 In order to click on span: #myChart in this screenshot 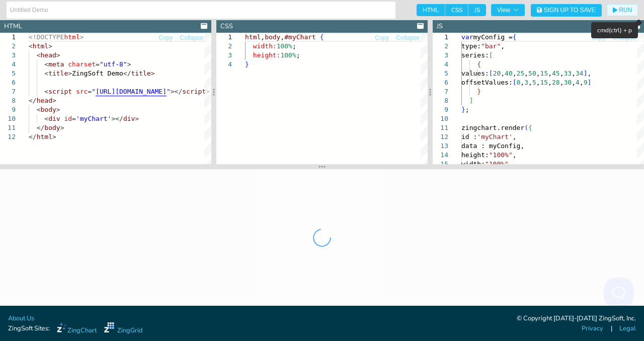, I will do `click(300, 37)`.